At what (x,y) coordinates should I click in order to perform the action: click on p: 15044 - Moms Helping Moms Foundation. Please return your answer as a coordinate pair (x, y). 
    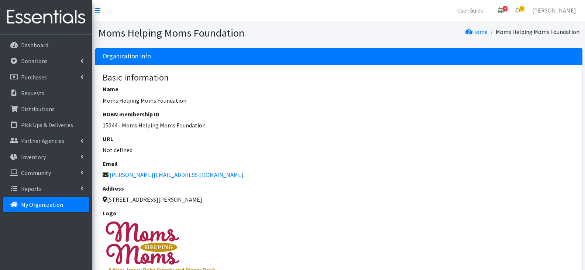
    Looking at the image, I should click on (339, 125).